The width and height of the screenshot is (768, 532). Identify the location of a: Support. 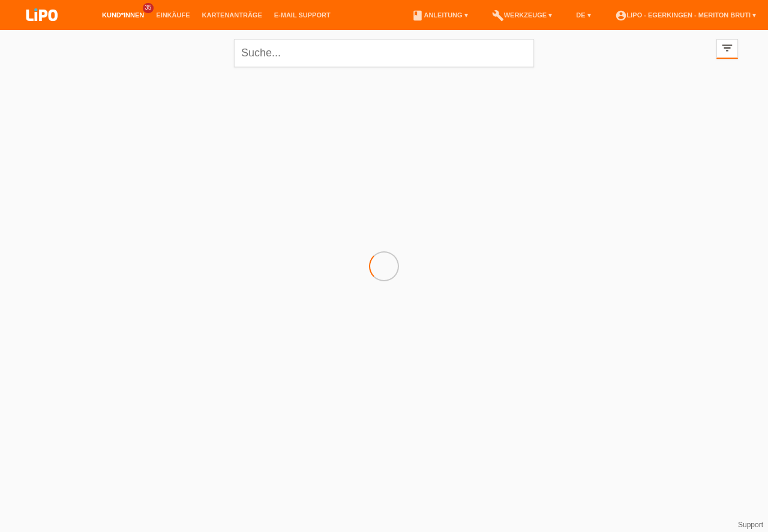
(750, 524).